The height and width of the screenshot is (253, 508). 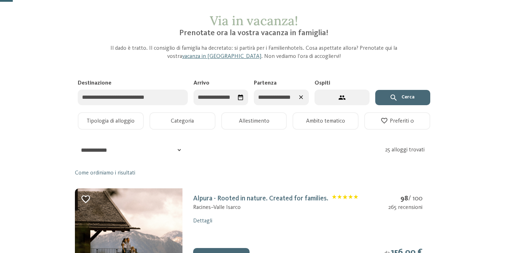 I want to click on span: Ospiti, so click(x=322, y=83).